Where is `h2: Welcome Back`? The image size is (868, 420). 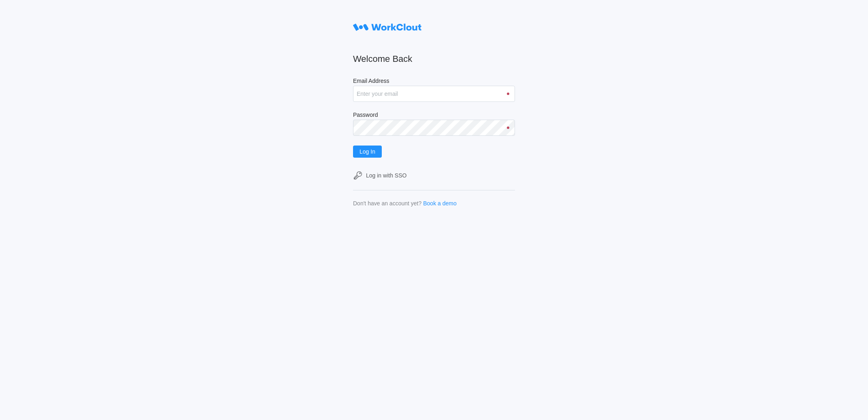
h2: Welcome Back is located at coordinates (434, 59).